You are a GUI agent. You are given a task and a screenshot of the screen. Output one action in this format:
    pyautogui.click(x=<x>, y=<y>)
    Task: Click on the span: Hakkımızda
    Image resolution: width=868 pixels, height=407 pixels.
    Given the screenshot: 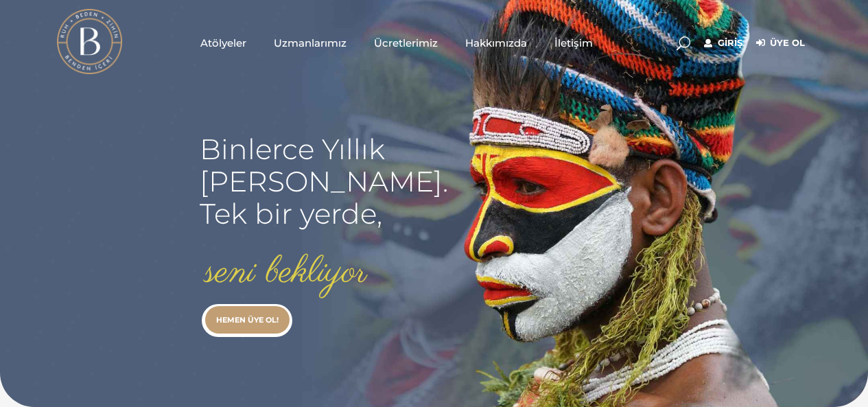 What is the action you would take?
    pyautogui.click(x=496, y=43)
    